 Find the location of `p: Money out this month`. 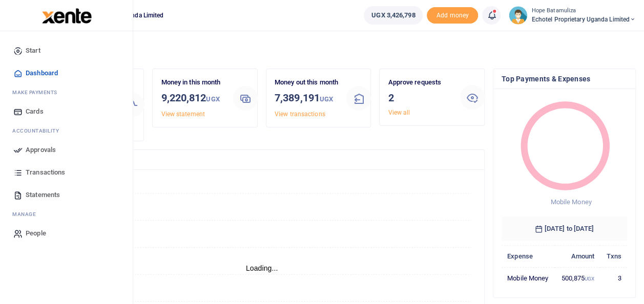

p: Money out this month is located at coordinates (306, 83).